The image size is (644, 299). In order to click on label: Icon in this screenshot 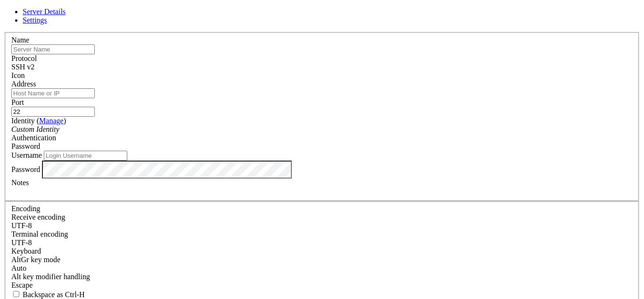, I will do `click(18, 75)`.